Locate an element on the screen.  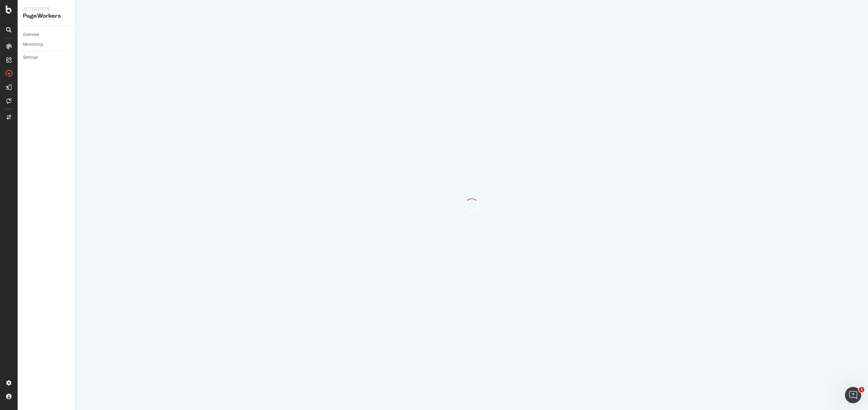
a: Settings is located at coordinates (47, 57).